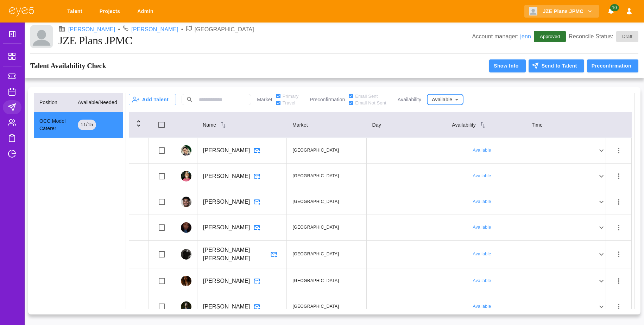 The width and height of the screenshot is (644, 325). Describe the element at coordinates (612, 65) in the screenshot. I see `button: Preconfirmation` at that location.